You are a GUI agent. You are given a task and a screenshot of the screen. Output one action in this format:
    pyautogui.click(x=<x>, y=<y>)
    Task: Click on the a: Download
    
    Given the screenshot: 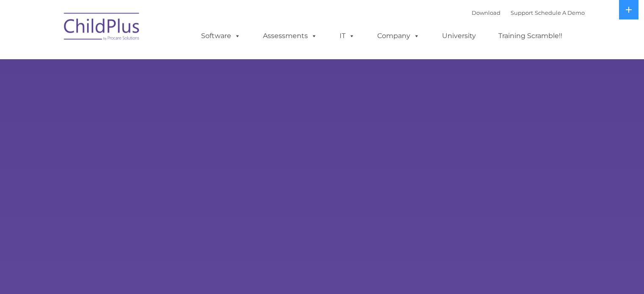 What is the action you would take?
    pyautogui.click(x=486, y=13)
    